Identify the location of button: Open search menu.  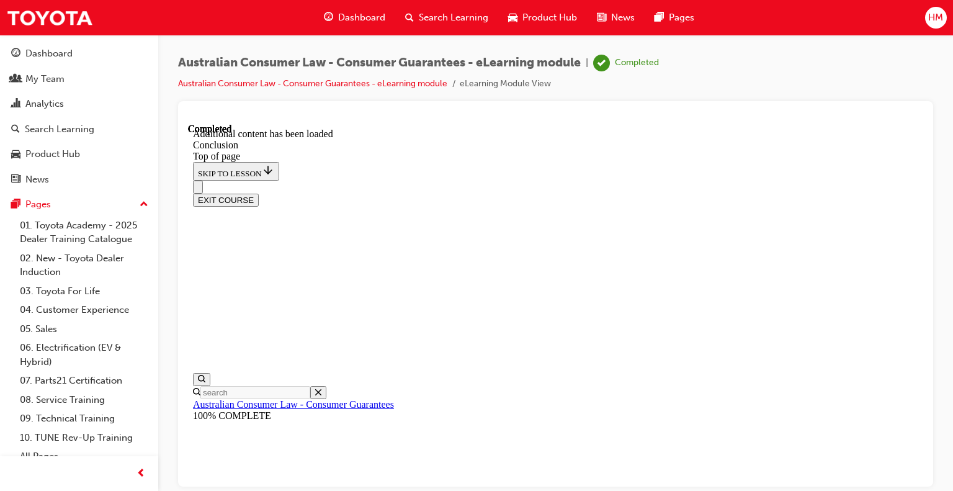
(14, 256).